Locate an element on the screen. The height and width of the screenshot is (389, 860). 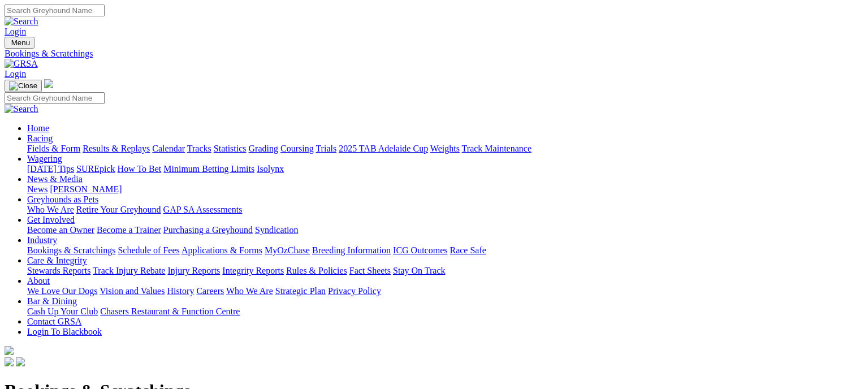
a: Weights is located at coordinates (445, 148).